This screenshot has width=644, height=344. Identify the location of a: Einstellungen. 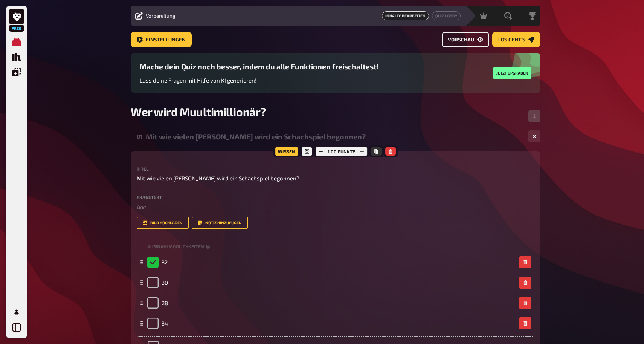
(161, 40).